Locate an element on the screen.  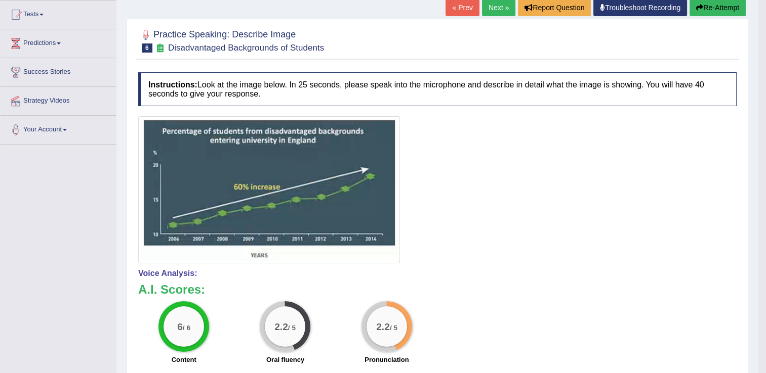
span: 6 is located at coordinates (147, 48).